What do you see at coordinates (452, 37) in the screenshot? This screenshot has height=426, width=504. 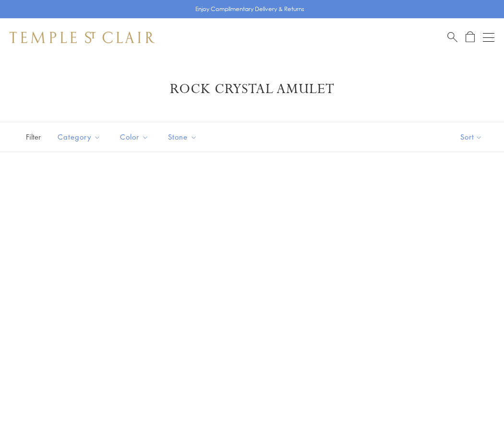 I see `a: Search` at bounding box center [452, 37].